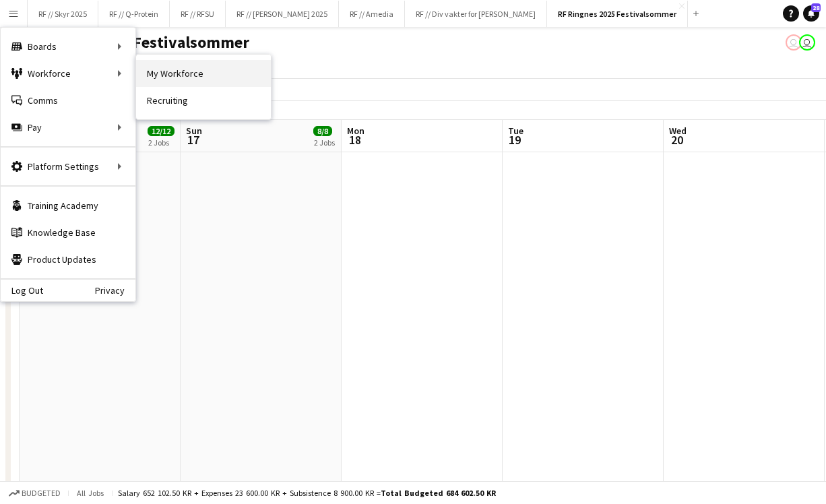 The height and width of the screenshot is (504, 826). What do you see at coordinates (677, 139) in the screenshot?
I see `span: 20` at bounding box center [677, 139].